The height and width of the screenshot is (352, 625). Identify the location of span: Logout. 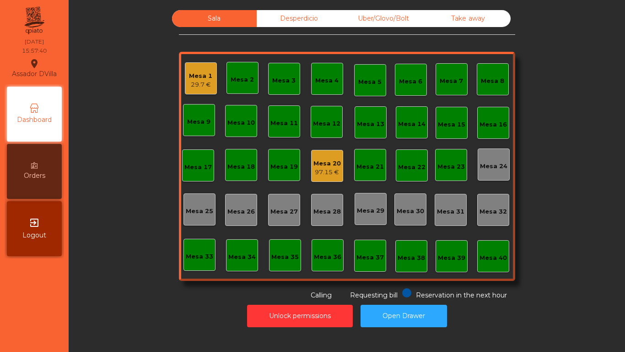
(34, 235).